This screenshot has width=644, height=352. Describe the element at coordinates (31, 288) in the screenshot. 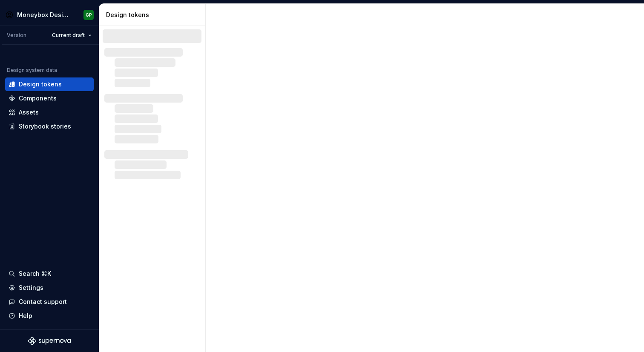

I see `div: Settings` at that location.